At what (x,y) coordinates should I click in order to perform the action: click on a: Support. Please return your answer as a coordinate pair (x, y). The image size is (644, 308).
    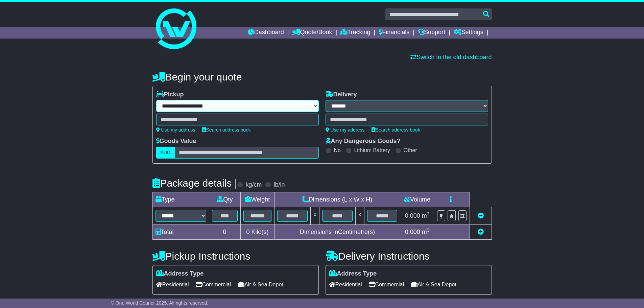
    Looking at the image, I should click on (431, 32).